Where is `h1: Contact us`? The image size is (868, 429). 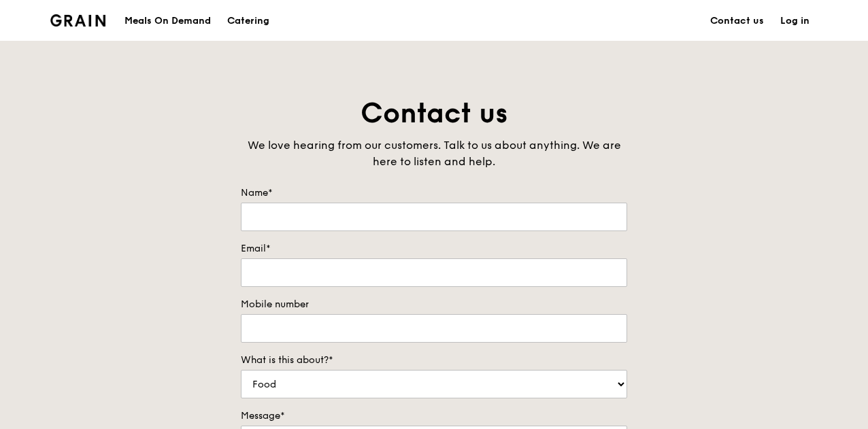
h1: Contact us is located at coordinates (434, 113).